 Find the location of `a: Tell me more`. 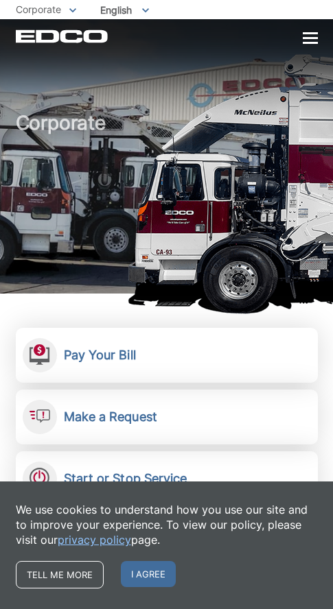

a: Tell me more is located at coordinates (60, 575).